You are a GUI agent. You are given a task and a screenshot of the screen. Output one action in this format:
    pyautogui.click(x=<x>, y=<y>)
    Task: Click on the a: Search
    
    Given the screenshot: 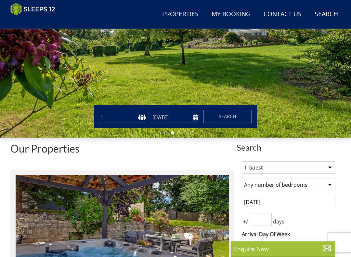 What is the action you would take?
    pyautogui.click(x=327, y=14)
    